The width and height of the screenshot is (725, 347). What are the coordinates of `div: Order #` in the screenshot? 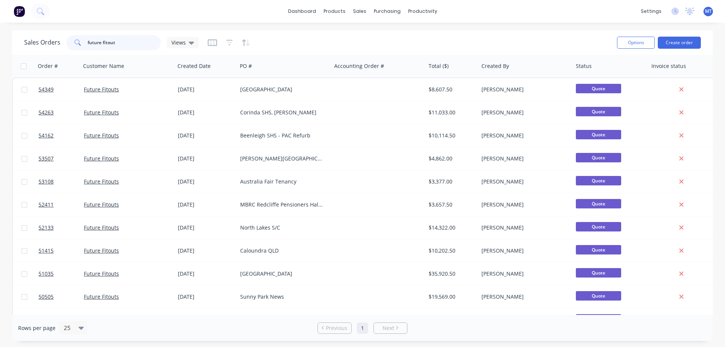 It's located at (48, 66).